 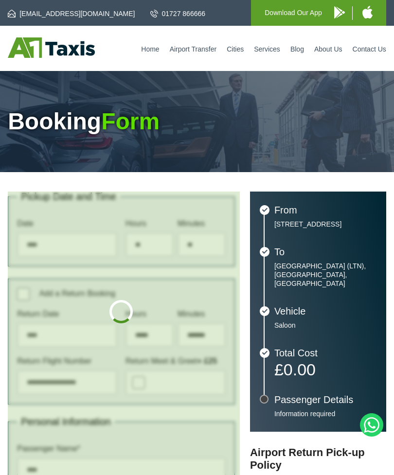 What do you see at coordinates (150, 49) in the screenshot?
I see `a: Home` at bounding box center [150, 49].